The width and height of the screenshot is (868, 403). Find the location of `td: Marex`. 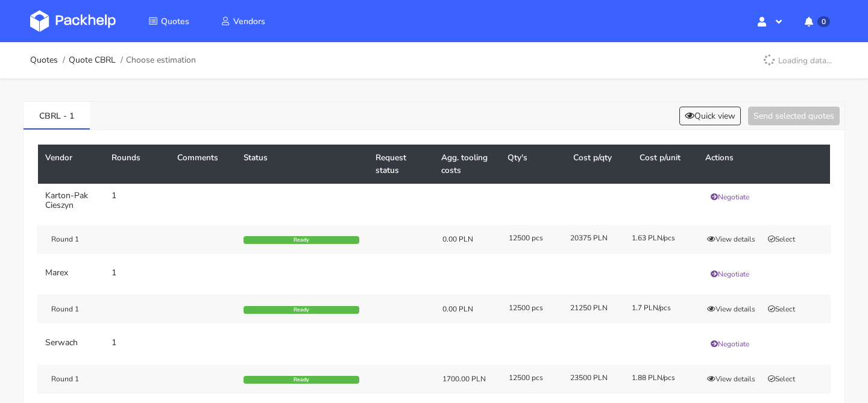

td: Marex is located at coordinates (71, 274).